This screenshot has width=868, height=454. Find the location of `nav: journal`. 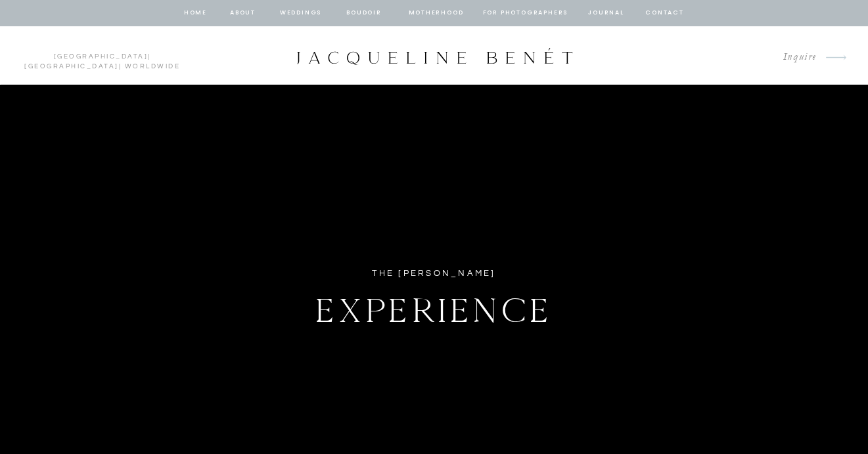

nav: journal is located at coordinates (606, 13).